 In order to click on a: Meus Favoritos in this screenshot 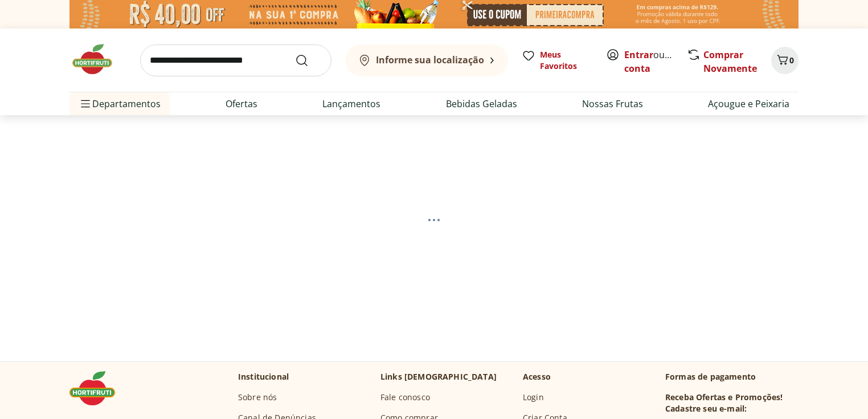, I will do `click(557, 60)`.